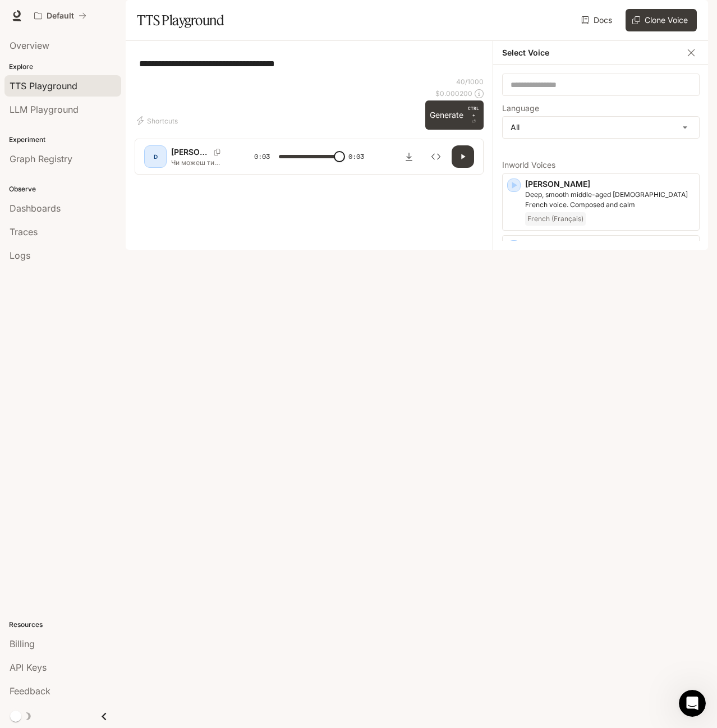  Describe the element at coordinates (661, 20) in the screenshot. I see `button: Clone Voice` at that location.